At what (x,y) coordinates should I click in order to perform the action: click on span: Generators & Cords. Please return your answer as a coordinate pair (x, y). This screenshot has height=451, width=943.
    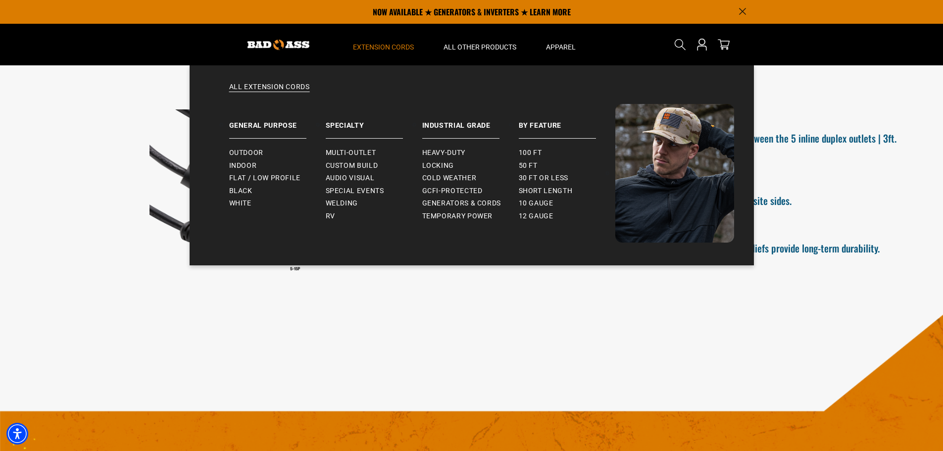
    Looking at the image, I should click on (462, 203).